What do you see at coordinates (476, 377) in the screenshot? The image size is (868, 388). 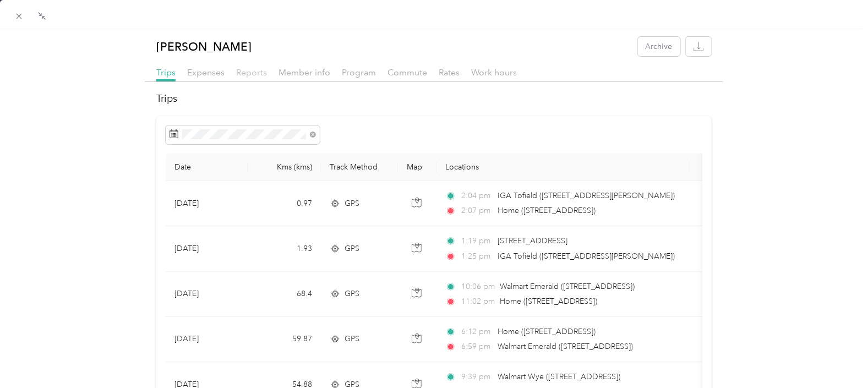 I see `span: 9:39 pm` at bounding box center [476, 377].